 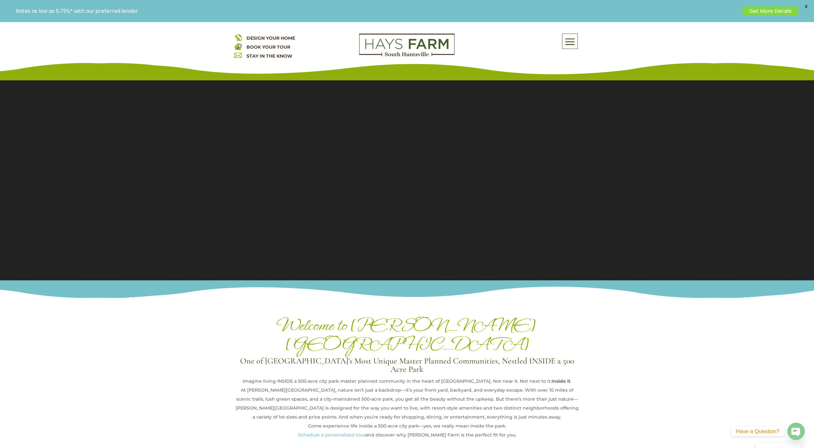 What do you see at coordinates (268, 47) in the screenshot?
I see `a: BOOK YOUR TOUR` at bounding box center [268, 47].